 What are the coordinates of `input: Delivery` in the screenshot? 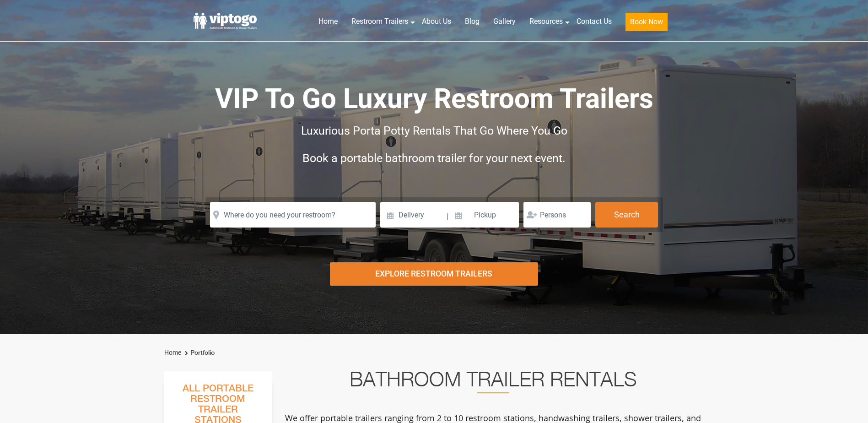 It's located at (412, 214).